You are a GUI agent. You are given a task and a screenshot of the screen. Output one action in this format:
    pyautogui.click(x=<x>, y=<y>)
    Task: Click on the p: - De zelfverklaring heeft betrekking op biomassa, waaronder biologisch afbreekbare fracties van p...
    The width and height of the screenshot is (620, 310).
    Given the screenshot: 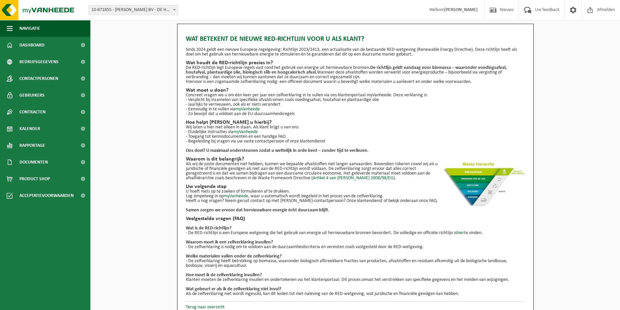 What is the action you would take?
    pyautogui.click(x=355, y=264)
    